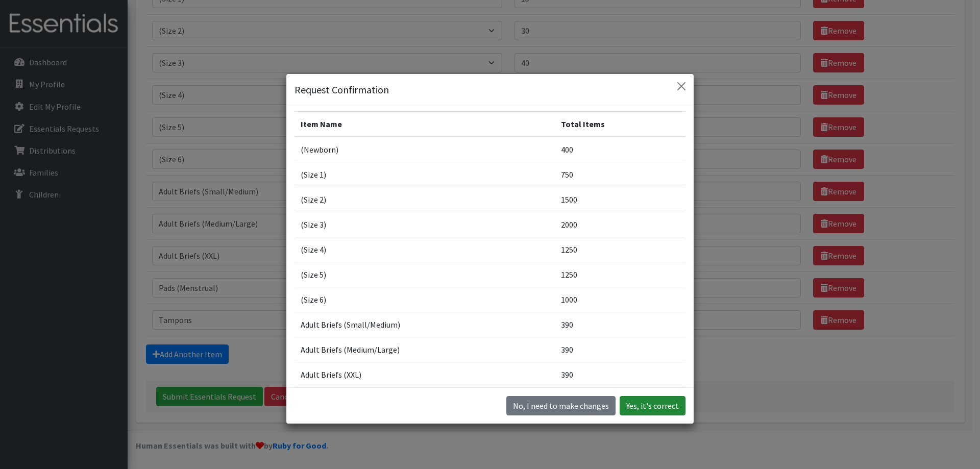 The height and width of the screenshot is (469, 980). I want to click on td: Adult Briefs (Medium/Large), so click(424, 349).